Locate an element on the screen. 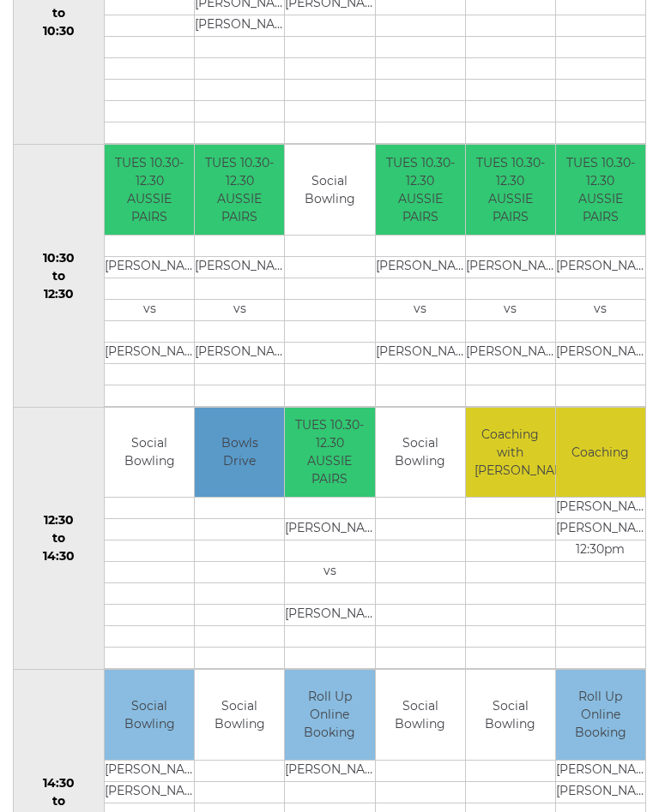 The height and width of the screenshot is (812, 659). td: Bowls Drive is located at coordinates (239, 453).